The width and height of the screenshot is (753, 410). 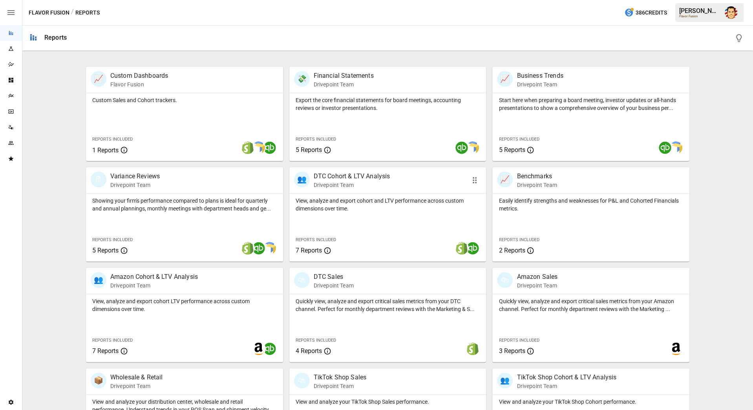 What do you see at coordinates (731, 13) in the screenshot?
I see `img: Austin Gardner-Smith` at bounding box center [731, 13].